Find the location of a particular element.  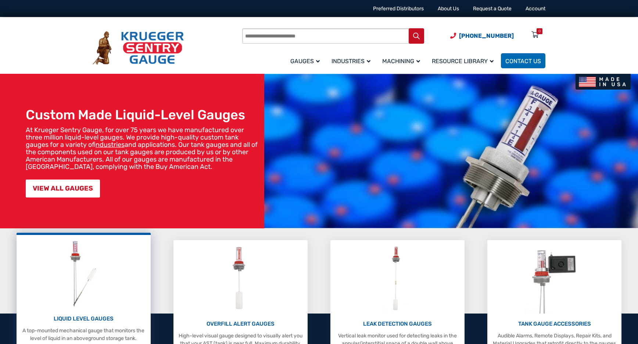

a: Gauges is located at coordinates (307, 61).